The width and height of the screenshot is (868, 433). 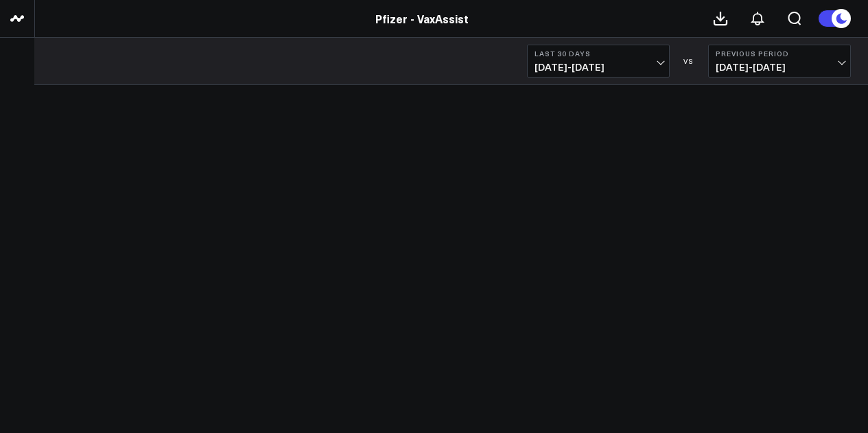 I want to click on b: Last 30 Days, so click(x=598, y=54).